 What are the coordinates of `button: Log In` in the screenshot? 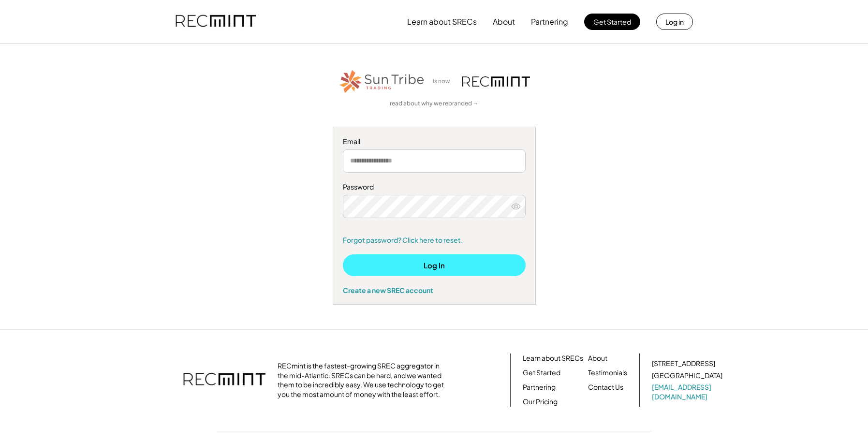 It's located at (434, 265).